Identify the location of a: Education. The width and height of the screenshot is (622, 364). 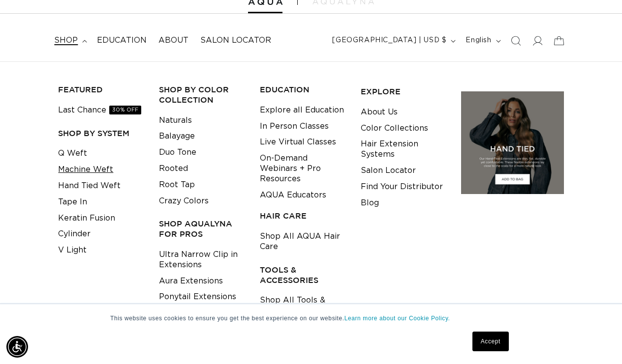
(121, 40).